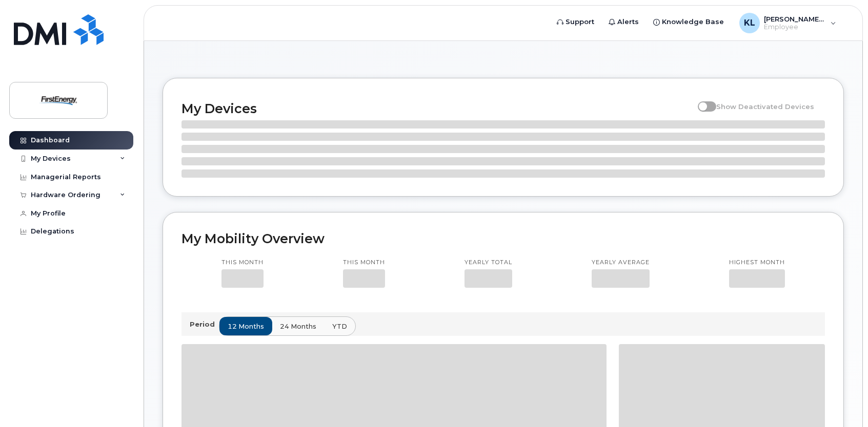  Describe the element at coordinates (702, 101) in the screenshot. I see `input: Show Deactivated Devices` at that location.